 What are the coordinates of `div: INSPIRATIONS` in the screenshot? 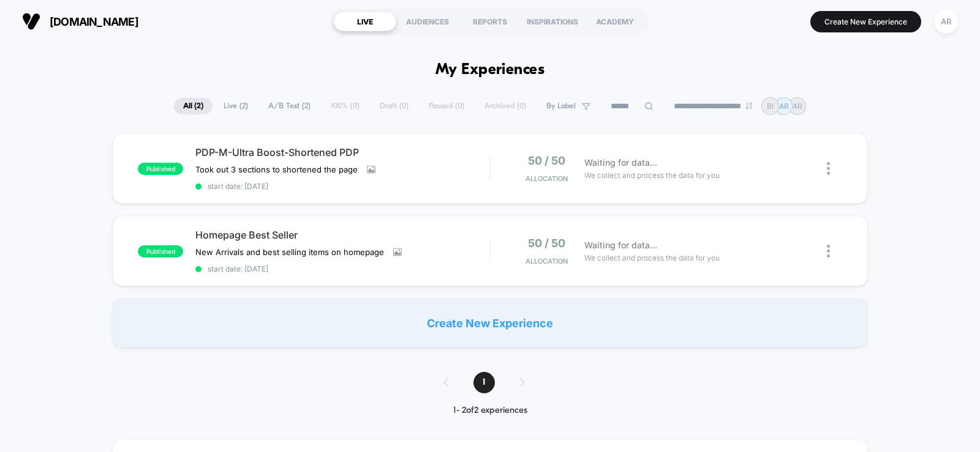 It's located at (553, 21).